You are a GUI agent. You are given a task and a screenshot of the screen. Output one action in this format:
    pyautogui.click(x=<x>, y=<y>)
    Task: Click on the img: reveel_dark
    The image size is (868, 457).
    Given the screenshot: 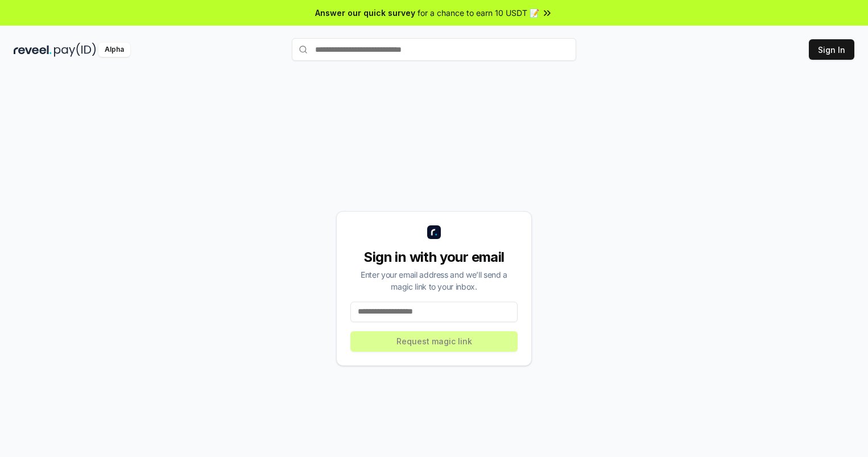 What is the action you would take?
    pyautogui.click(x=32, y=50)
    